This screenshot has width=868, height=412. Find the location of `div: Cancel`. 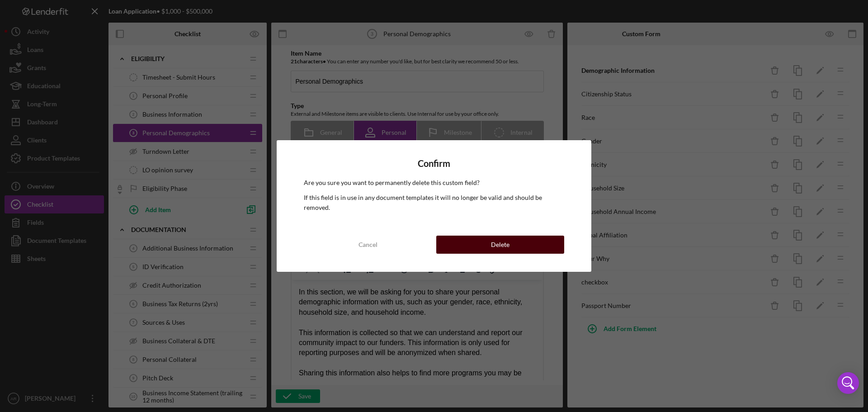

div: Cancel is located at coordinates (368, 245).